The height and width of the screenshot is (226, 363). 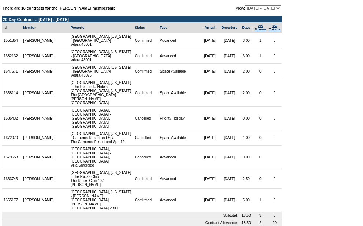 What do you see at coordinates (12, 118) in the screenshot?
I see `td: 1585432` at bounding box center [12, 118].